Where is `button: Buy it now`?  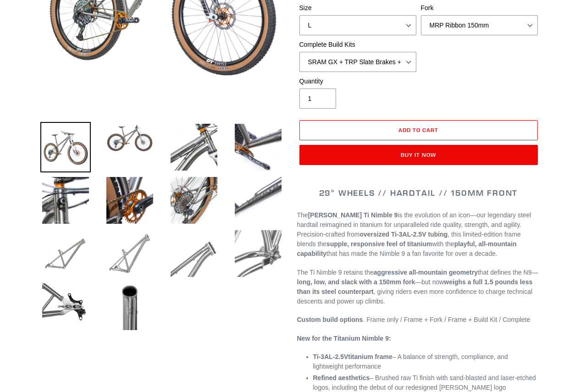
button: Buy it now is located at coordinates (419, 155).